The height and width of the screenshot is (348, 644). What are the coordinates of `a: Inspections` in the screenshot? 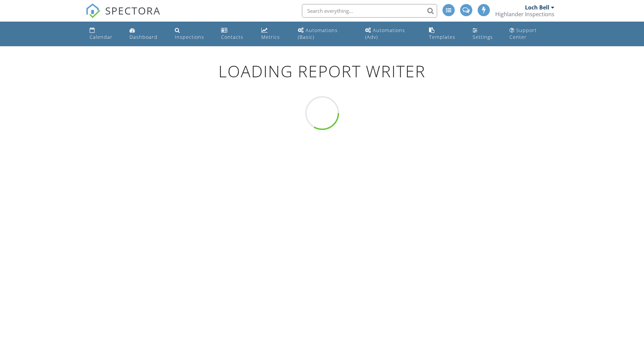 It's located at (192, 34).